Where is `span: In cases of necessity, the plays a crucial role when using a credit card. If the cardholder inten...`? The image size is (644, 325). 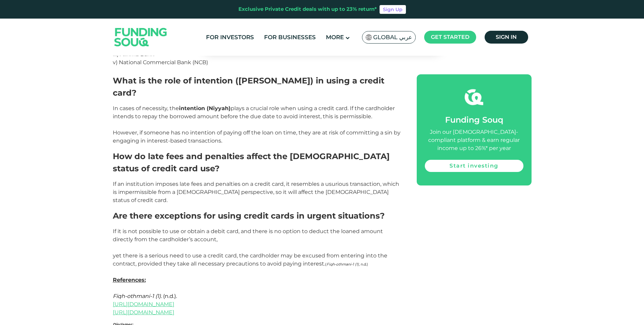
span: In cases of necessity, the plays a crucial role when using a credit card. If the cardholder inten... is located at coordinates (257, 124).